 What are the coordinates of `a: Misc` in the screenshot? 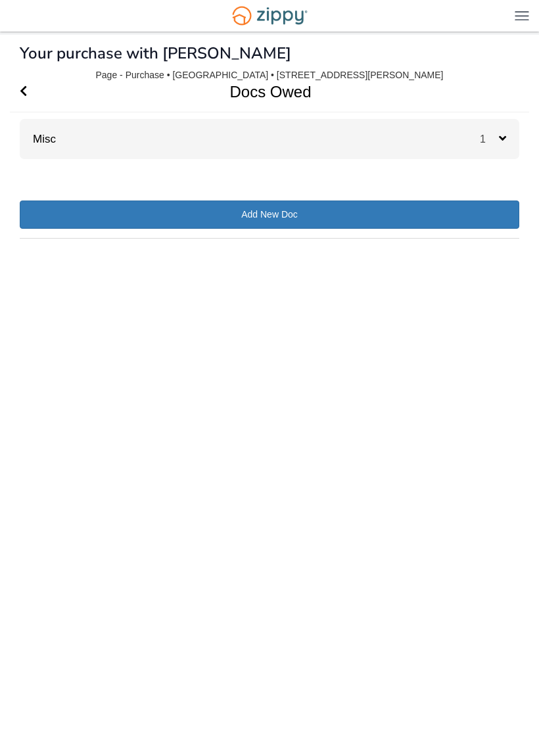 It's located at (37, 139).